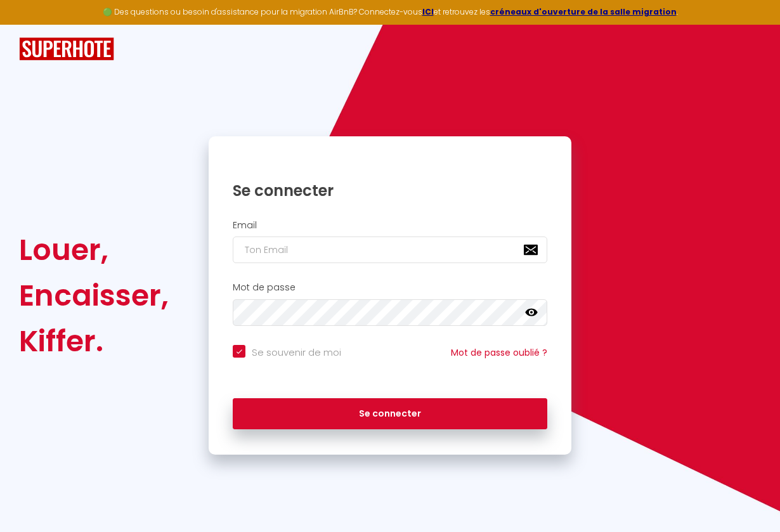 This screenshot has height=532, width=780. I want to click on a: Mot de passe oublié ?, so click(499, 353).